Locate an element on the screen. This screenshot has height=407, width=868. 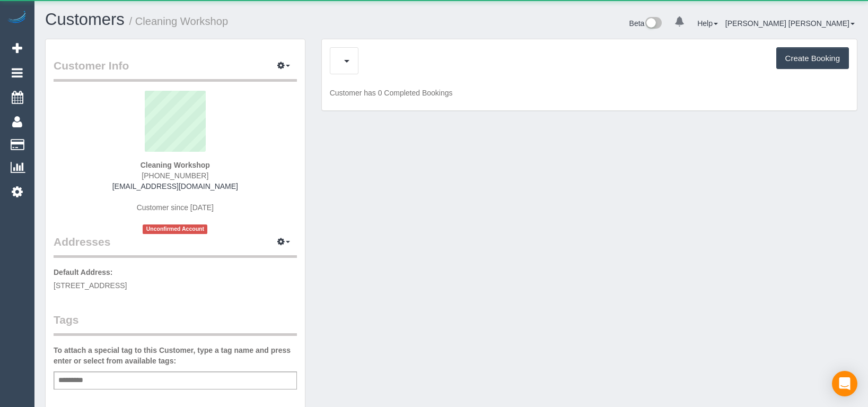
span: Unconfirmed Account is located at coordinates (175, 229).